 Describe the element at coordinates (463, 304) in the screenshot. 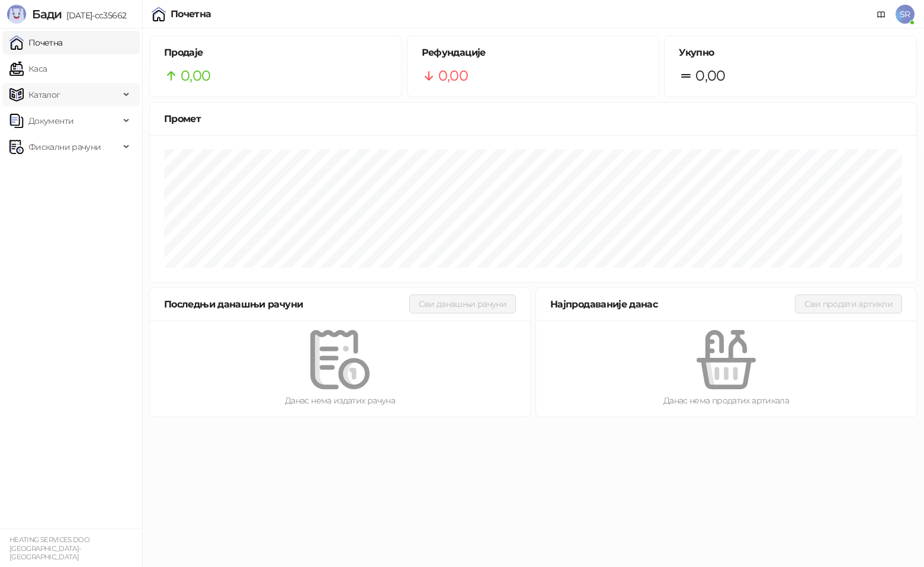

I see `button: Сви данашњи рачуни` at that location.